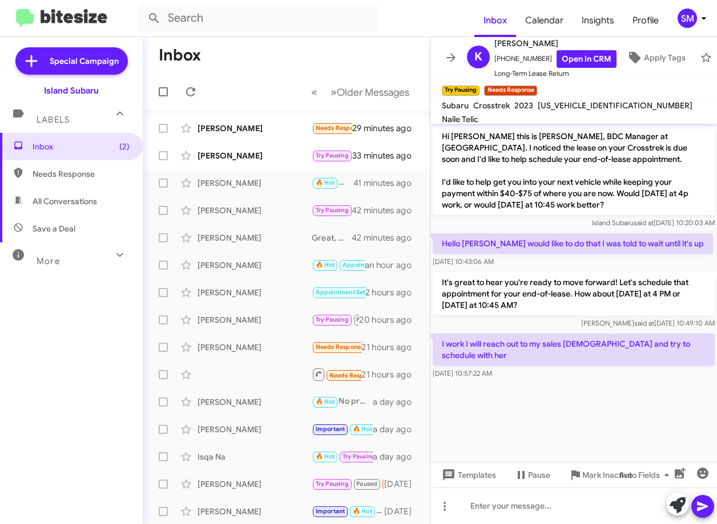  What do you see at coordinates (393, 265) in the screenshot?
I see `div: an hour ago` at bounding box center [393, 265].